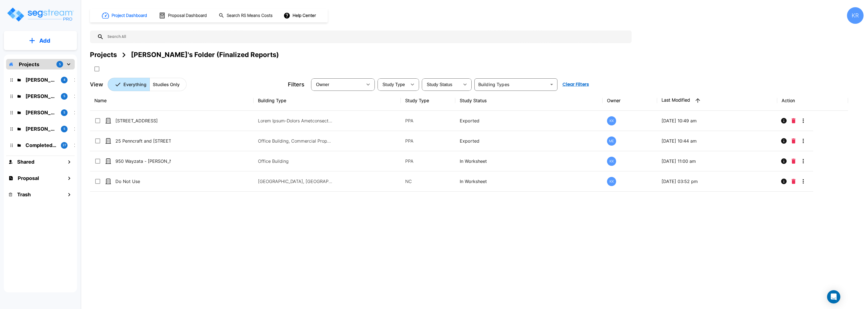 The height and width of the screenshot is (309, 868). I want to click on p: Do Not Use, so click(143, 182).